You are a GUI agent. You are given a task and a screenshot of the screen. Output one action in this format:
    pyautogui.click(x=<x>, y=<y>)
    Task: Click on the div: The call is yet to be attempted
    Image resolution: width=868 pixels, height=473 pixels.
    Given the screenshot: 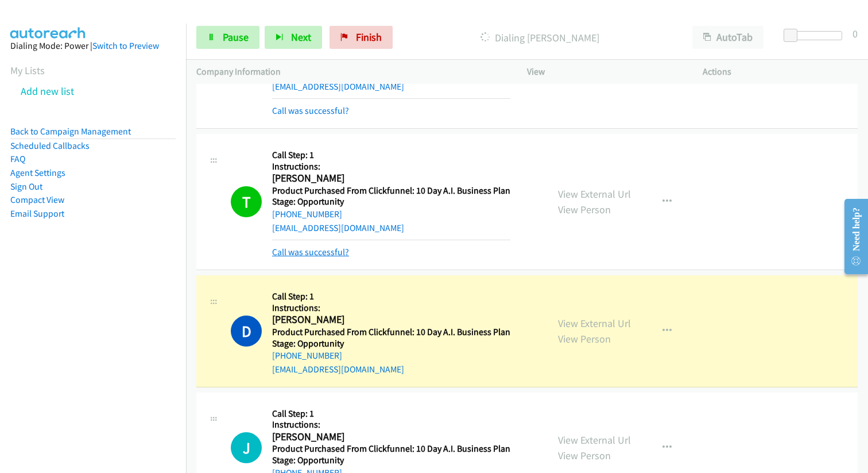 What is the action you would take?
    pyautogui.click(x=246, y=448)
    